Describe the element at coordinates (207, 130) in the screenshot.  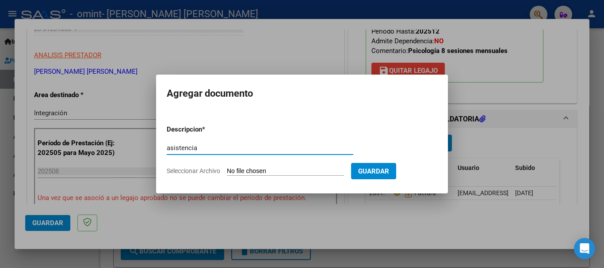
I see `p: Descripcion` at that location.